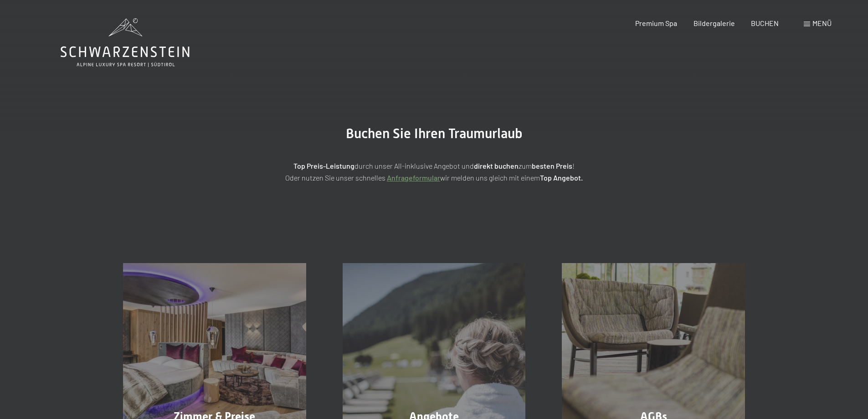 This screenshot has height=419, width=868. What do you see at coordinates (434, 171) in the screenshot?
I see `p: durch unser All-inklusive Angebot und zum ! Oder nutzen Sie unser schnelles wir melden uns gleich...` at bounding box center [434, 171].